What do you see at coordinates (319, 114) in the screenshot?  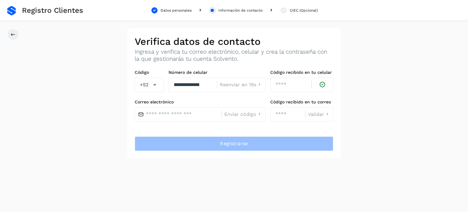 I see `button: Validar` at bounding box center [319, 114].